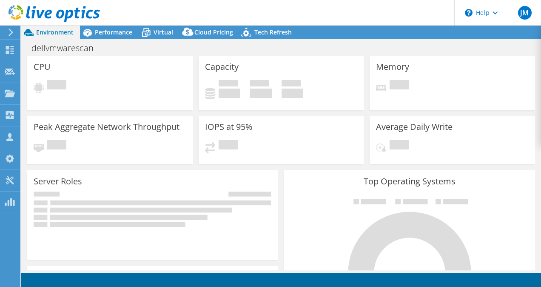 The width and height of the screenshot is (541, 287). I want to click on span: Cloud Pricing, so click(214, 32).